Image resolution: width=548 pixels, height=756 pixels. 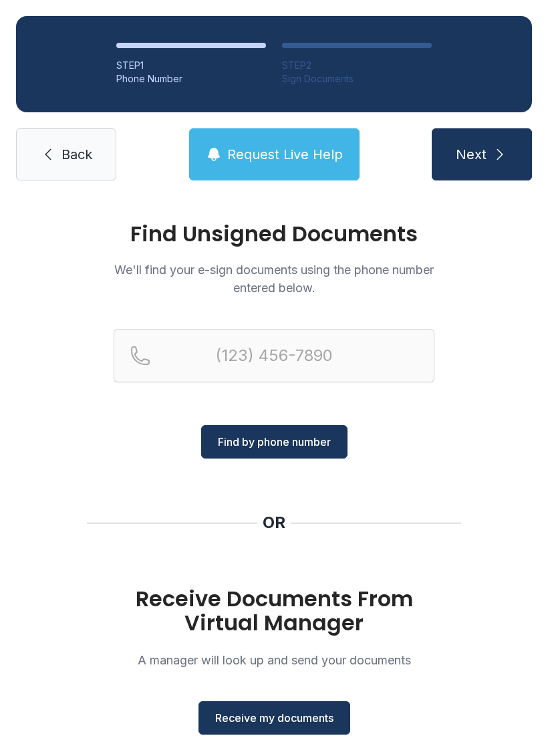 What do you see at coordinates (284, 154) in the screenshot?
I see `span: Request Live Help` at bounding box center [284, 154].